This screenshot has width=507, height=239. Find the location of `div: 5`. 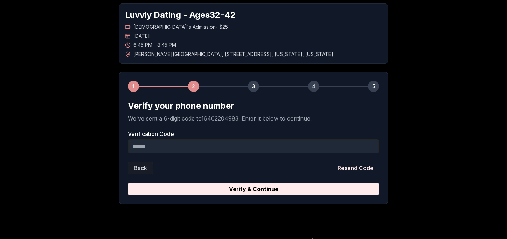

div: 5 is located at coordinates (374, 86).